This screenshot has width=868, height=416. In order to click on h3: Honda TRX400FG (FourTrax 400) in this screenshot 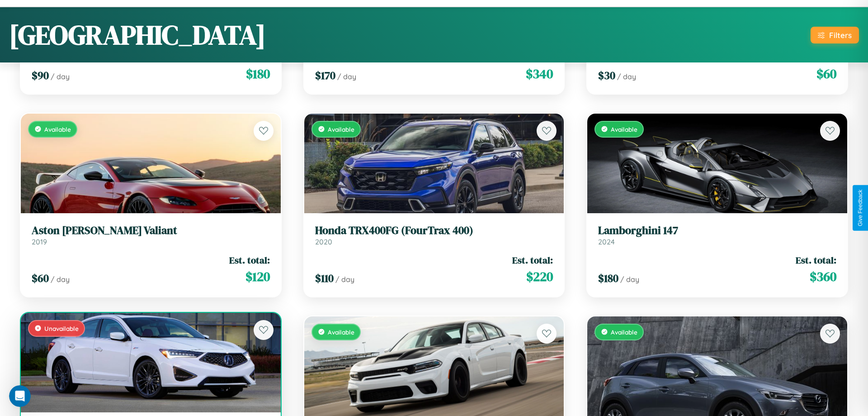, I will do `click(434, 230)`.